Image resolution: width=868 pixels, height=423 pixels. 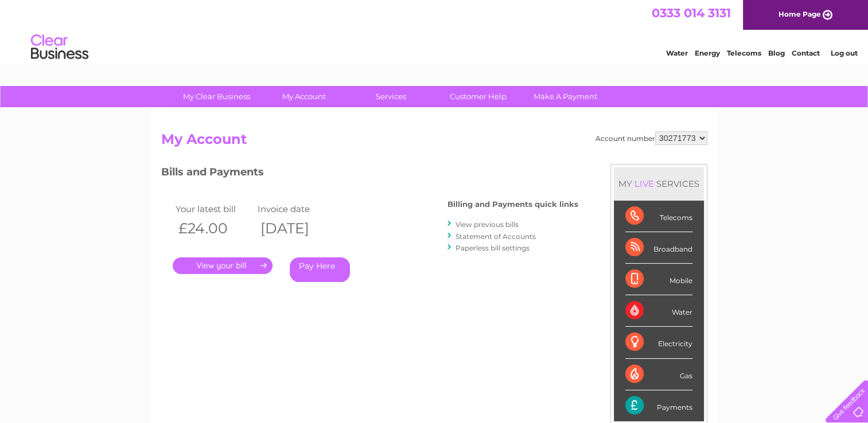 What do you see at coordinates (707, 53) in the screenshot?
I see `a: Energy` at bounding box center [707, 53].